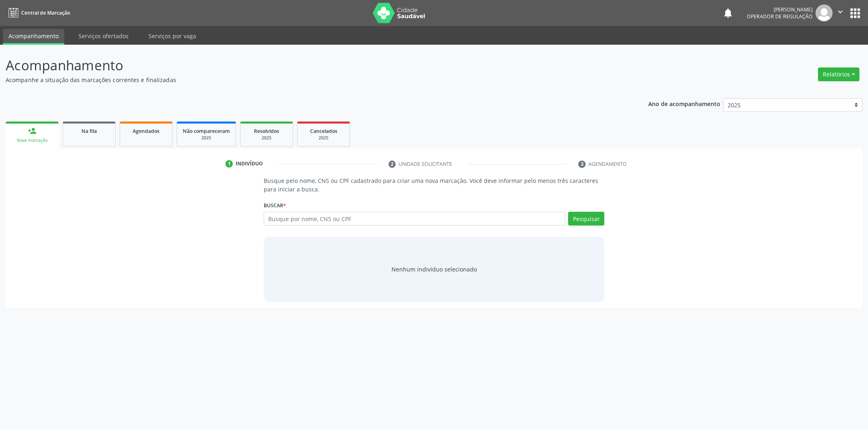 The image size is (868, 430). I want to click on button: Relatórios, so click(839, 75).